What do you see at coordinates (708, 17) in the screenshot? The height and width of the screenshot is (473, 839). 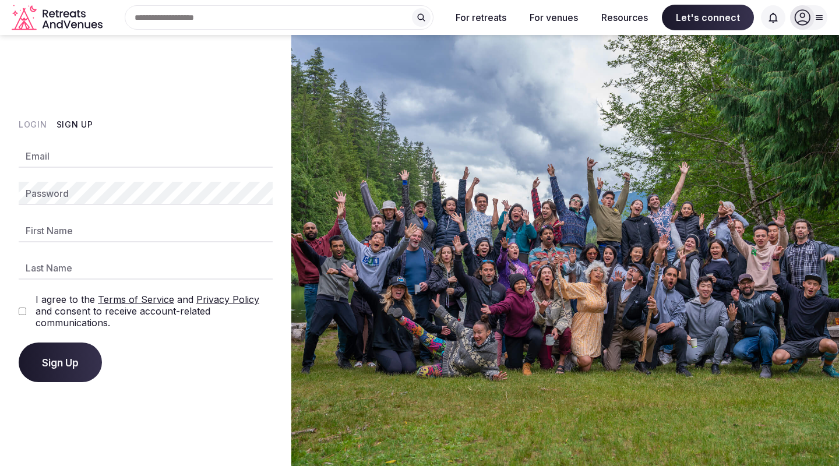 I see `span: Let's connect` at bounding box center [708, 17].